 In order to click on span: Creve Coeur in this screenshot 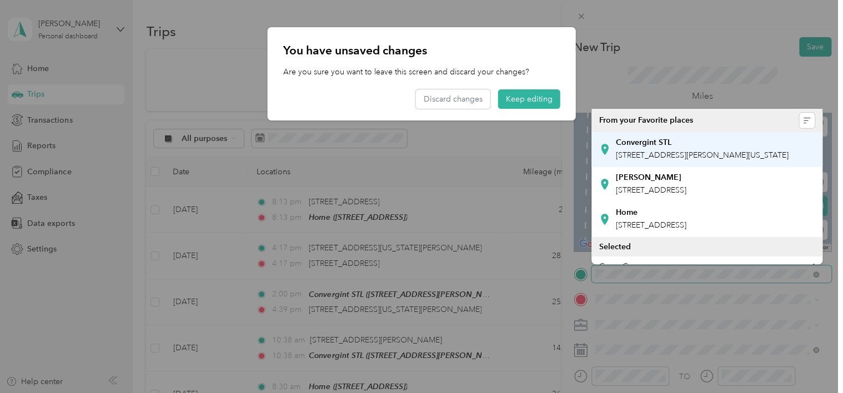, I will do `click(622, 266)`.